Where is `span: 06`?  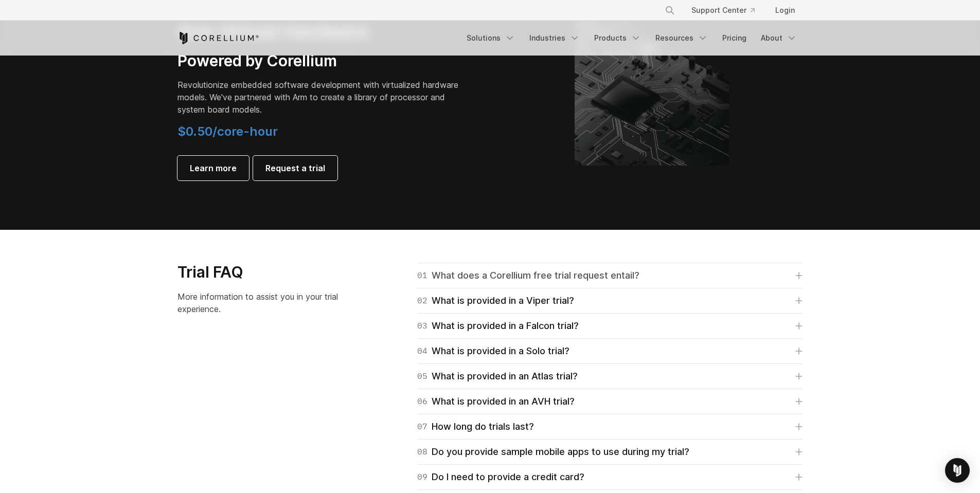 span: 06 is located at coordinates (422, 401).